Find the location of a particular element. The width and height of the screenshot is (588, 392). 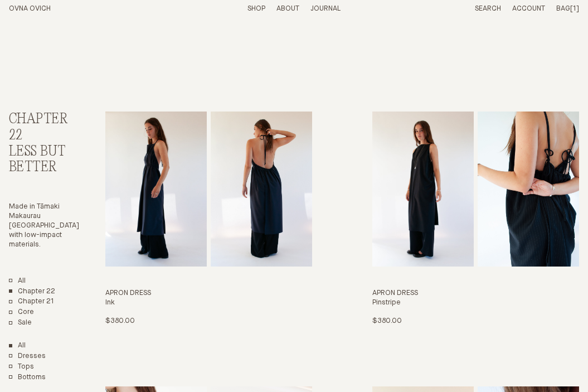

p: About is located at coordinates (288, 9).